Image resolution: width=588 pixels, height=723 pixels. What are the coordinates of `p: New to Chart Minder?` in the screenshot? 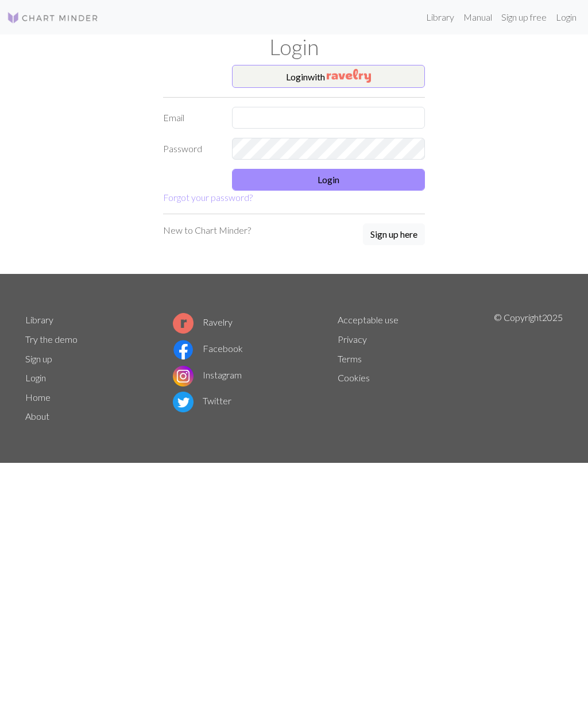 It's located at (207, 230).